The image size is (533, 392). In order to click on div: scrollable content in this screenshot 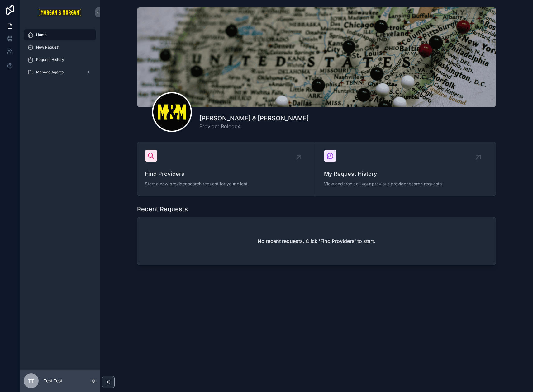, I will do `click(60, 55)`.